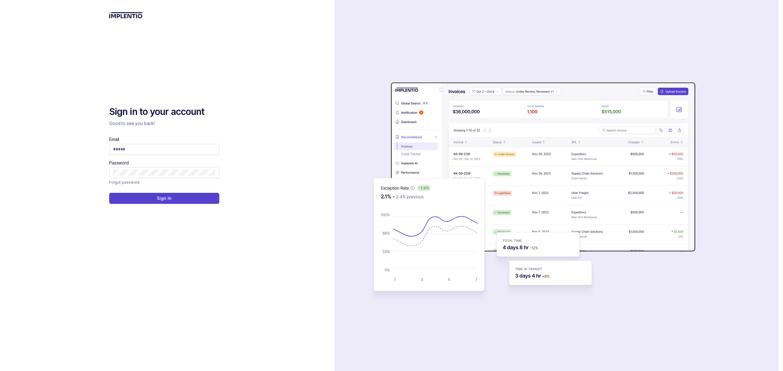  Describe the element at coordinates (119, 163) in the screenshot. I see `label: Password` at that location.